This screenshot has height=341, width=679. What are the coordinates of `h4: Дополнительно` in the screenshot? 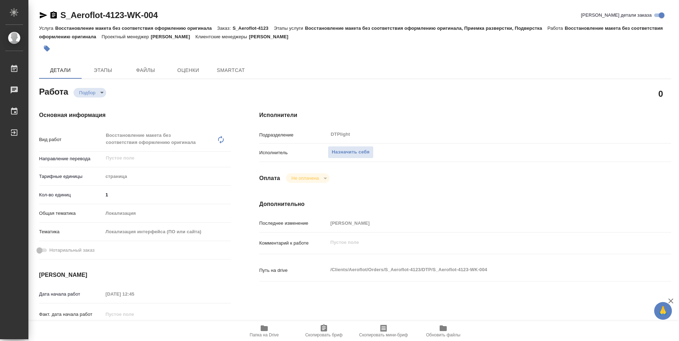 It's located at (465, 204).